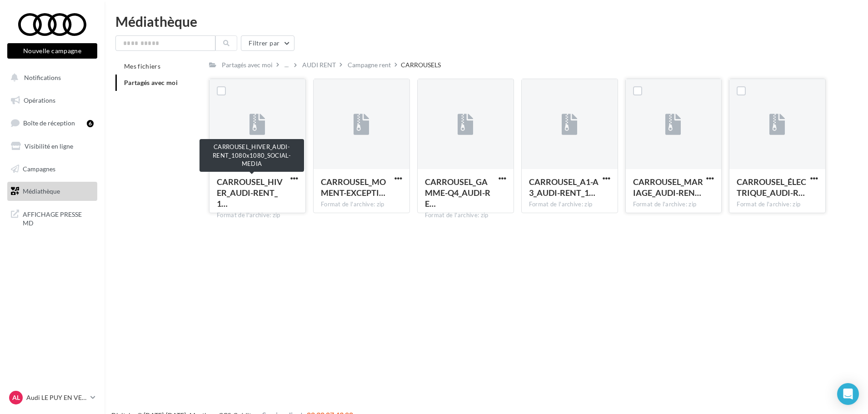 The height and width of the screenshot is (414, 868). I want to click on a: Boîte de réception6, so click(52, 122).